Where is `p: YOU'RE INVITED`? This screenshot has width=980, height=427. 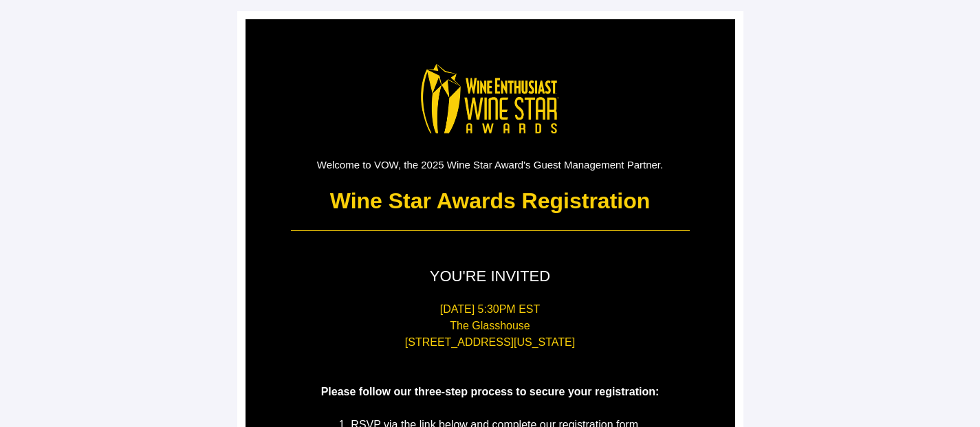 p: YOU'RE INVITED is located at coordinates (490, 276).